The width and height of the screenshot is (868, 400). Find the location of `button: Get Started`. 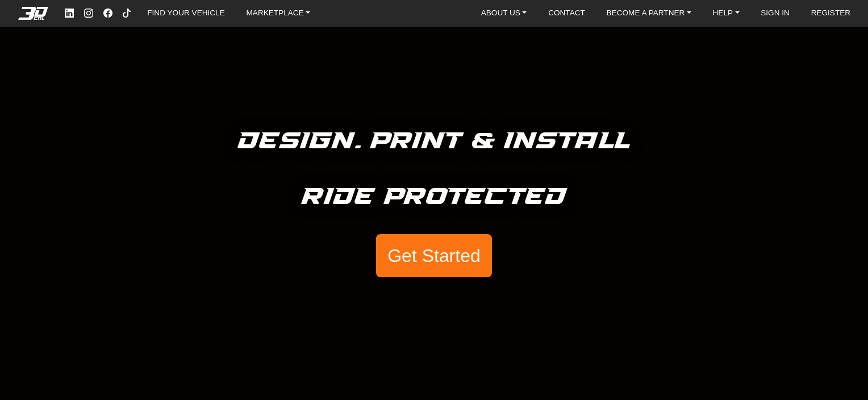

button: Get Started is located at coordinates (434, 255).